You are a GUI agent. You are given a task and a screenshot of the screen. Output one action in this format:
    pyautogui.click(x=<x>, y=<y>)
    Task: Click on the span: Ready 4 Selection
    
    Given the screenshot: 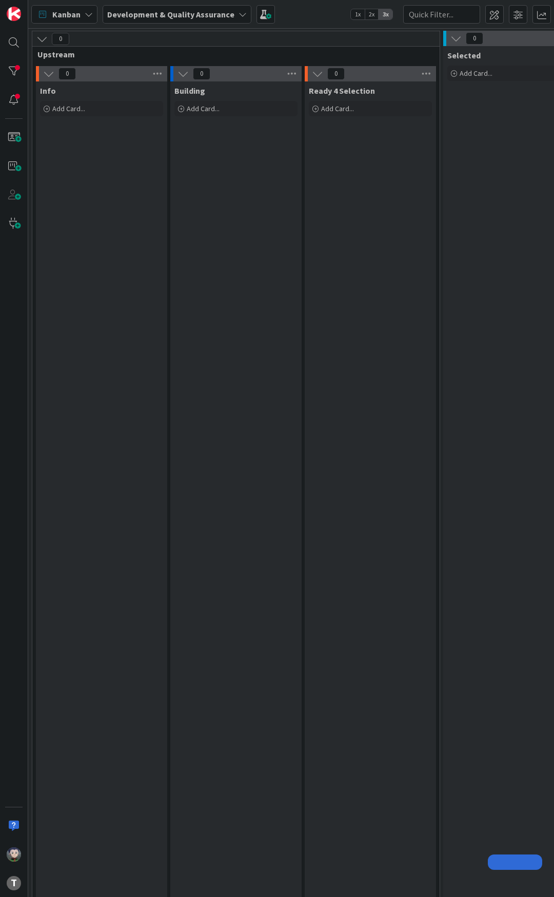 What is the action you would take?
    pyautogui.click(x=341, y=91)
    